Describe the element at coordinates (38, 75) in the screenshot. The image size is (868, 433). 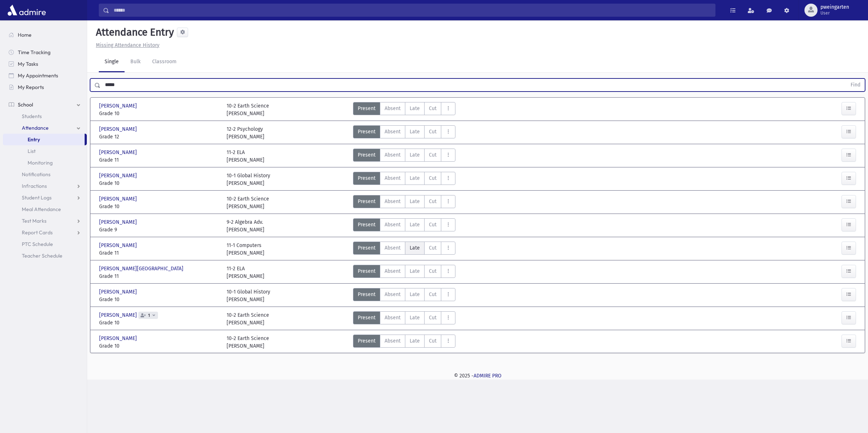
I see `span: My Appointments` at that location.